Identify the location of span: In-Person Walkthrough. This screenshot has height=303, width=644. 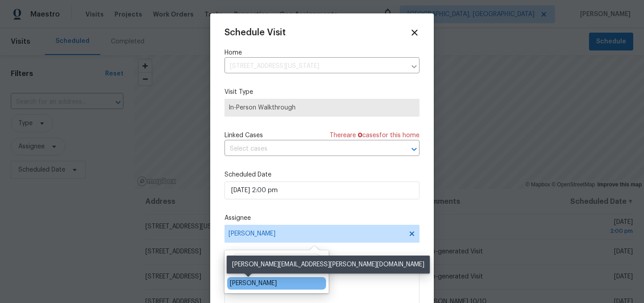
(322, 108).